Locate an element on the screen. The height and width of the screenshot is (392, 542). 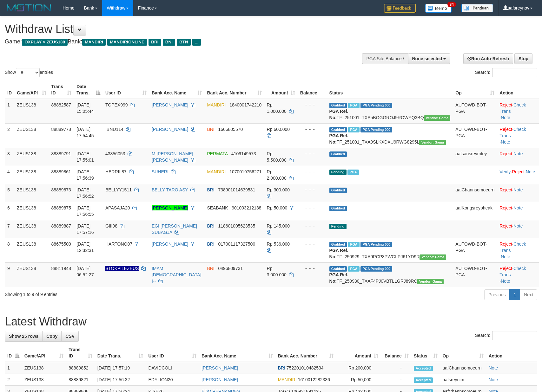
span: BNI is located at coordinates (169, 42).